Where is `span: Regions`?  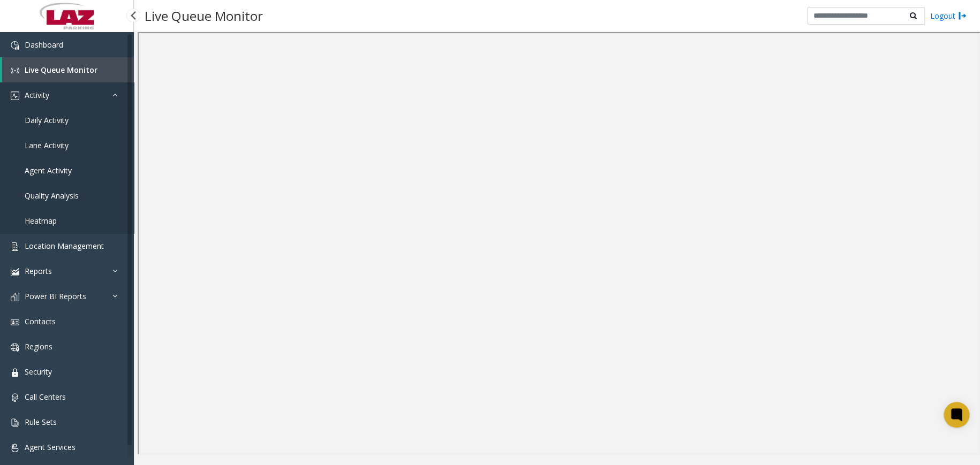
span: Regions is located at coordinates (38, 346).